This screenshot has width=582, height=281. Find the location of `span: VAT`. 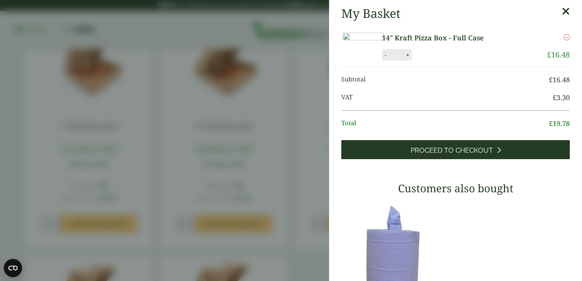

span: VAT is located at coordinates (447, 97).